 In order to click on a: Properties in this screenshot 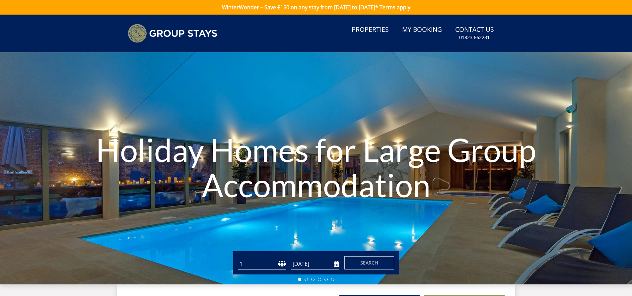, I will do `click(370, 30)`.